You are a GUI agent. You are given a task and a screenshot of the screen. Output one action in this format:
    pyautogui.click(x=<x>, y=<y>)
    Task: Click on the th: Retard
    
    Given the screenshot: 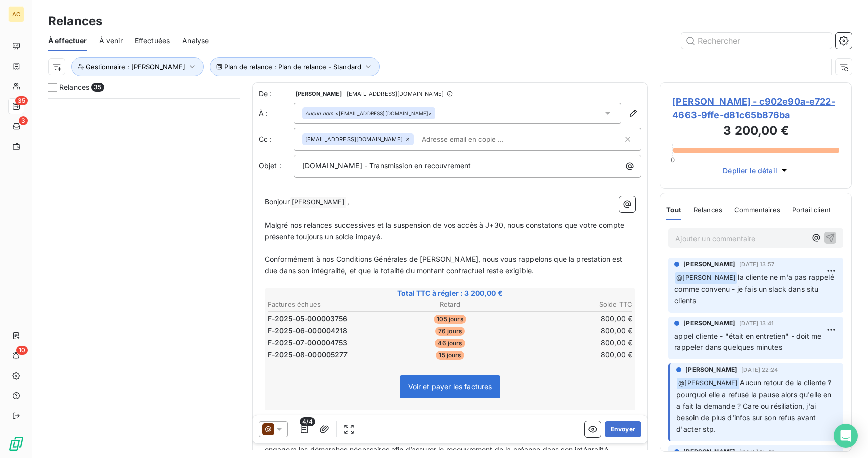 What is the action you would take?
    pyautogui.click(x=450, y=304)
    